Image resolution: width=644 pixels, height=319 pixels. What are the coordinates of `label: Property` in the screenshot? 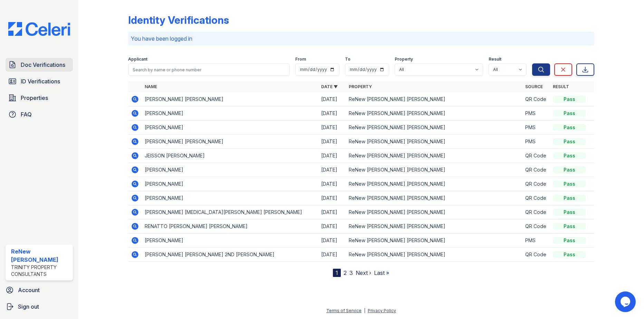 It's located at (404, 59).